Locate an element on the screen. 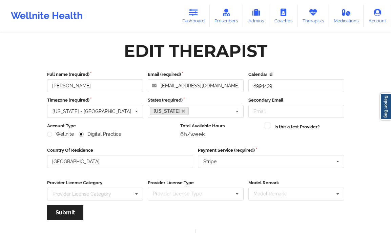 Image resolution: width=391 pixels, height=233 pixels. a: Coaches is located at coordinates (283, 16).